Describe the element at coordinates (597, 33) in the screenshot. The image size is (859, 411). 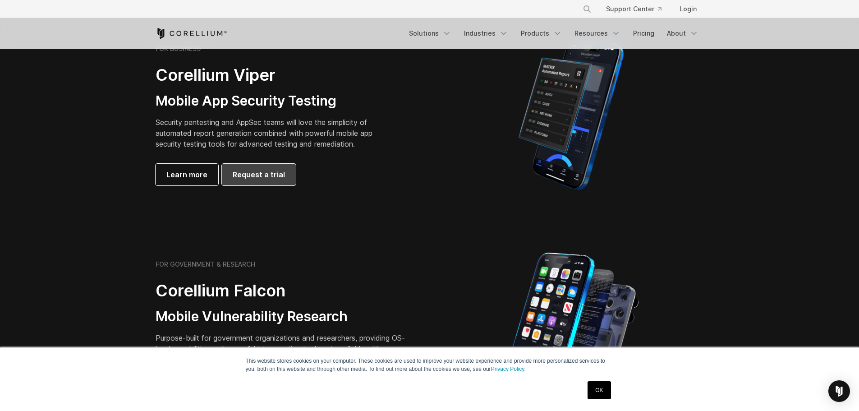
I see `a: Resources` at that location.